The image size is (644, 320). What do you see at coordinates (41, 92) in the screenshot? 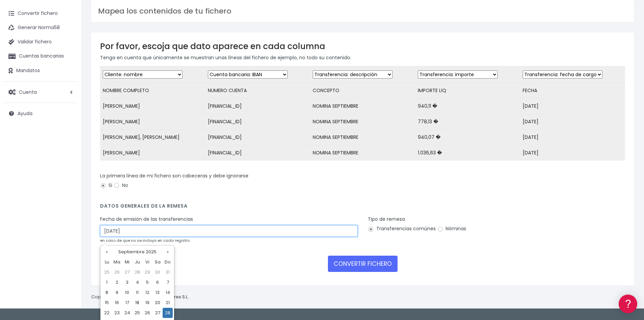
I see `a: Cuenta` at bounding box center [41, 92].